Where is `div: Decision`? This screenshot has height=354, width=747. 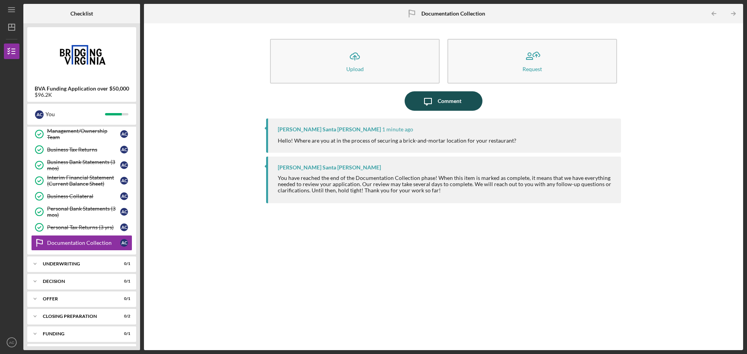 div: Decision is located at coordinates (77, 282).